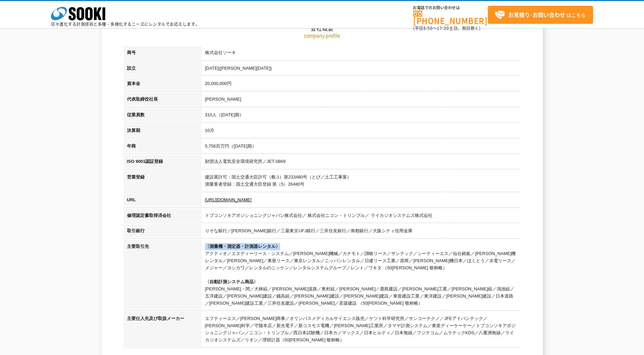 The image size is (644, 355). What do you see at coordinates (163, 147) in the screenshot?
I see `th: 年商` at bounding box center [163, 147].